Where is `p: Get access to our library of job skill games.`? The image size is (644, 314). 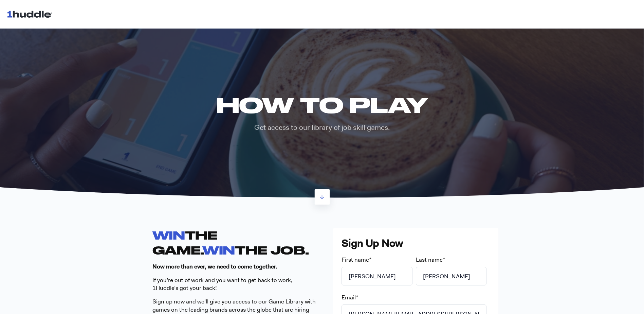 p: Get access to our library of job skill games. is located at coordinates (322, 127).